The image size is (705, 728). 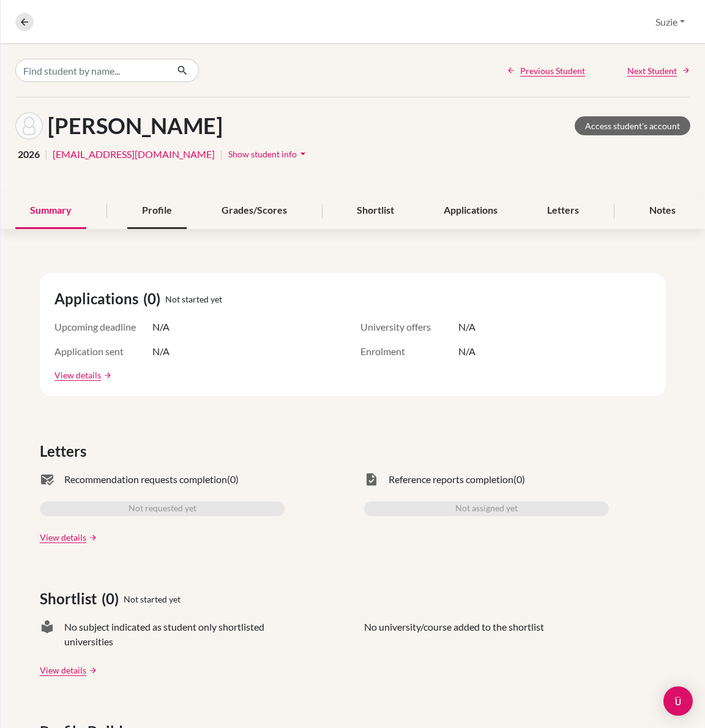 I want to click on a: Next Student, so click(x=659, y=70).